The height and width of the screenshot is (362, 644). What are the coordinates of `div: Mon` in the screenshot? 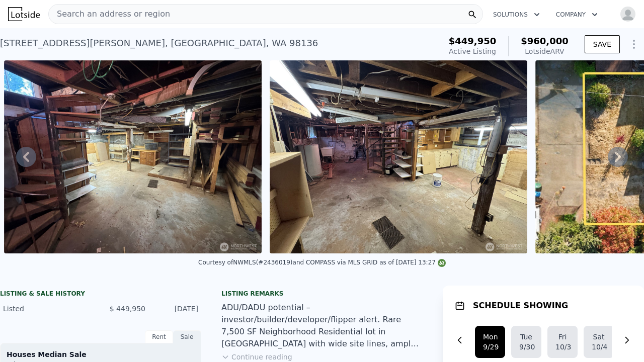 It's located at (490, 337).